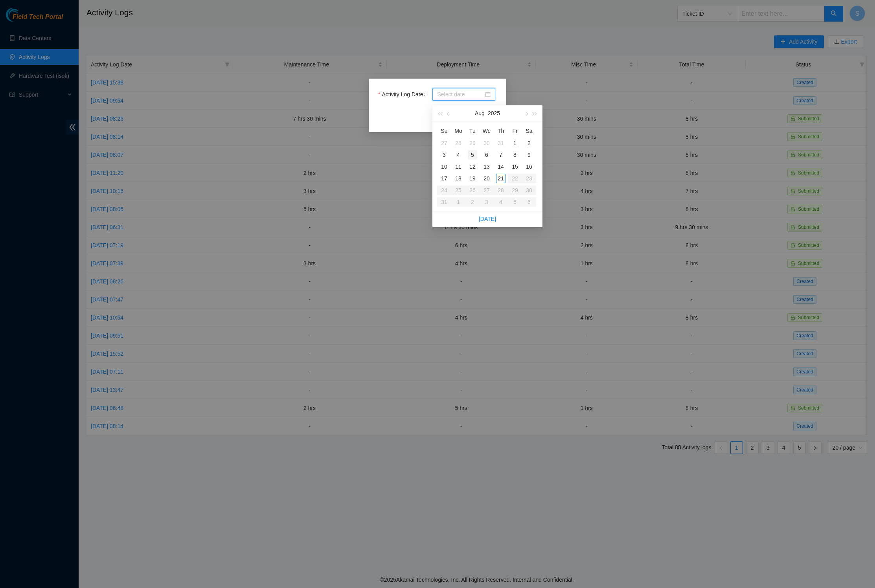 Image resolution: width=875 pixels, height=588 pixels. Describe the element at coordinates (459, 179) in the screenshot. I see `td: 2025-08-18` at that location.